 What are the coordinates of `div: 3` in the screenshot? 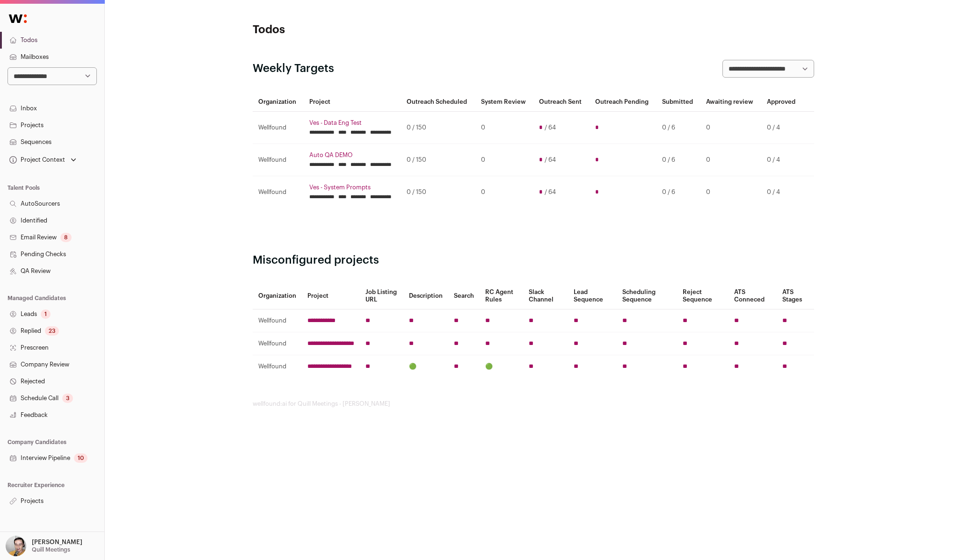 It's located at (67, 399).